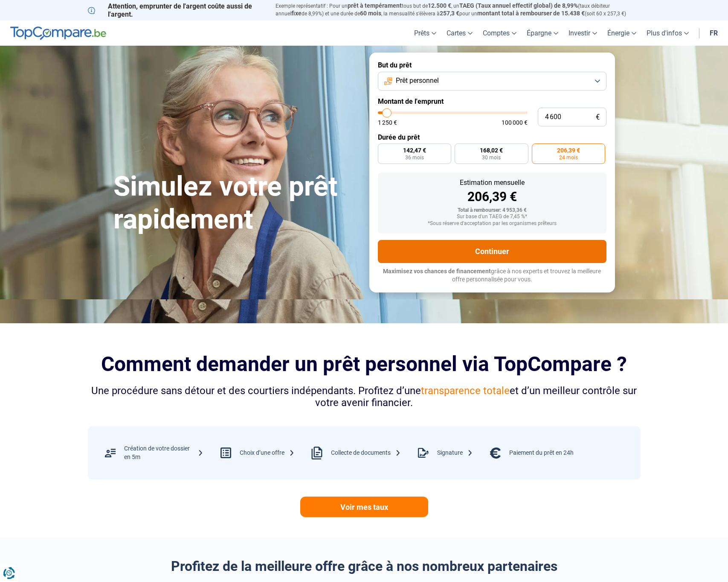 The image size is (728, 582). What do you see at coordinates (366, 453) in the screenshot?
I see `div: Collecte de documents` at bounding box center [366, 453].